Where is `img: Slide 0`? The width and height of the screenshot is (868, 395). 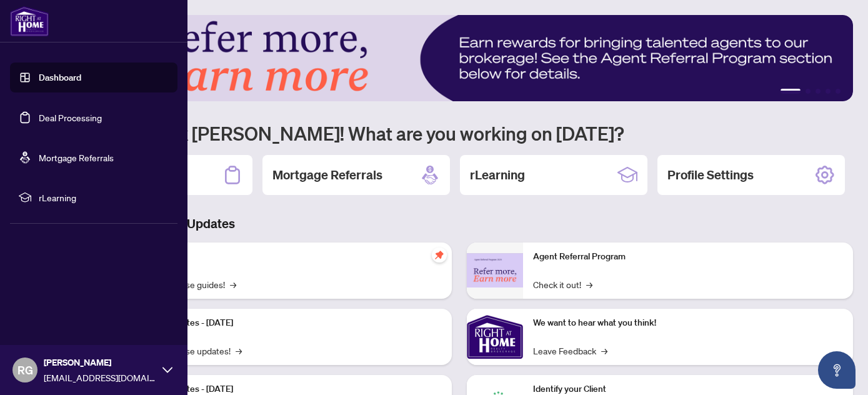 img: Slide 0 is located at coordinates (459, 58).